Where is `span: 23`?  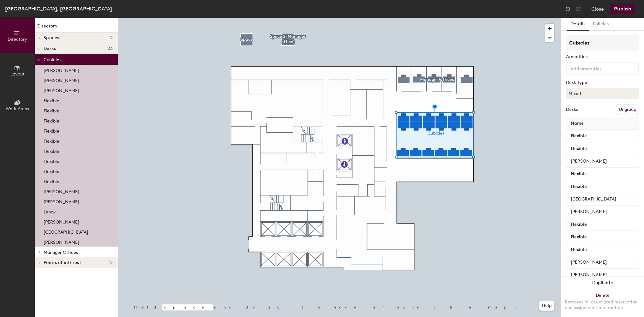
span: 23 is located at coordinates (110, 49).